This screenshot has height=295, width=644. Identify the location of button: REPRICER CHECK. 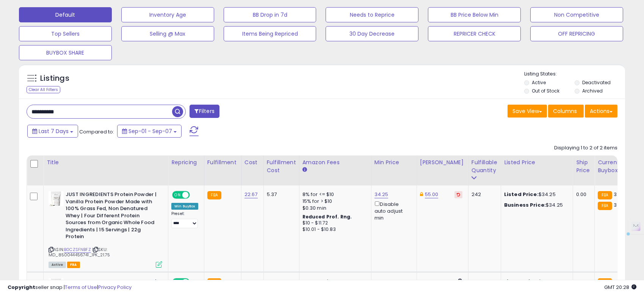
(474, 34).